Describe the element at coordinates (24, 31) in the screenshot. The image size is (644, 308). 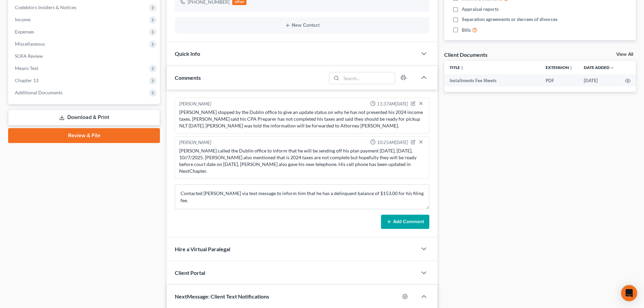
I see `span: Expenses` at that location.